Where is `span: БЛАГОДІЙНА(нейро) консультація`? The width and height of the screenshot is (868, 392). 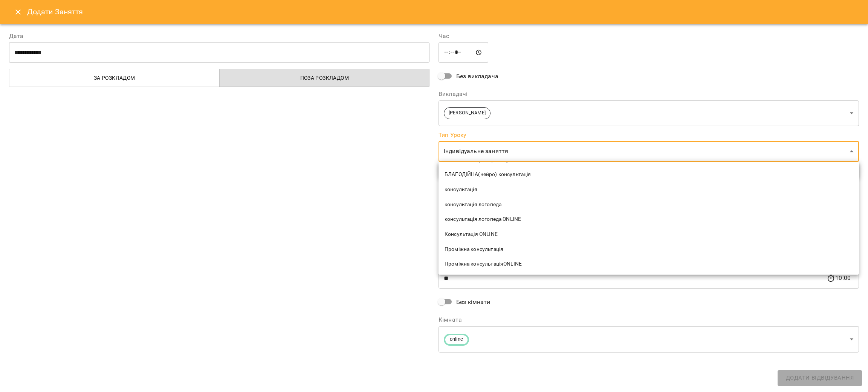 span: БЛАГОДІЙНА(нейро) консультація is located at coordinates (649, 175).